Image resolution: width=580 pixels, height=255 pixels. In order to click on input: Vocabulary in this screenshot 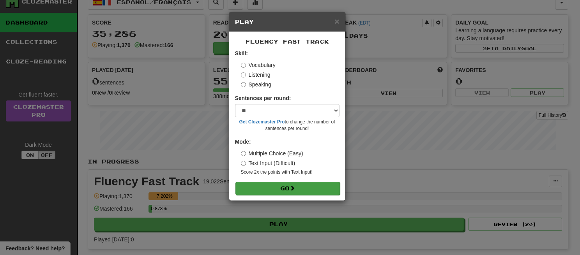, I will do `click(243, 65)`.